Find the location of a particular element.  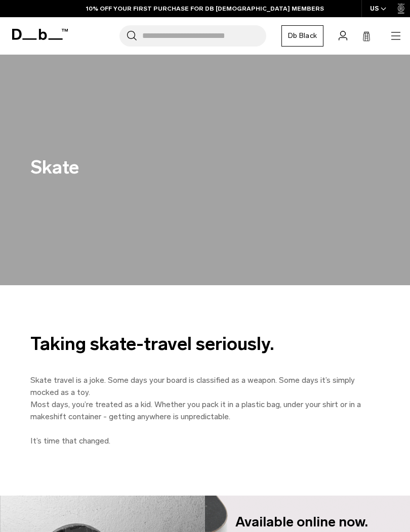

p: Skate travel is a joke. Some days your board is classified as a weapon. Some days it’s simply moc... is located at coordinates (205, 411).